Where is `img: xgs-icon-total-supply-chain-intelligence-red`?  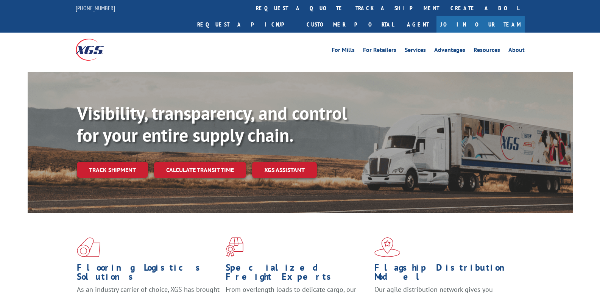
img: xgs-icon-total-supply-chain-intelligence-red is located at coordinates (89, 247).